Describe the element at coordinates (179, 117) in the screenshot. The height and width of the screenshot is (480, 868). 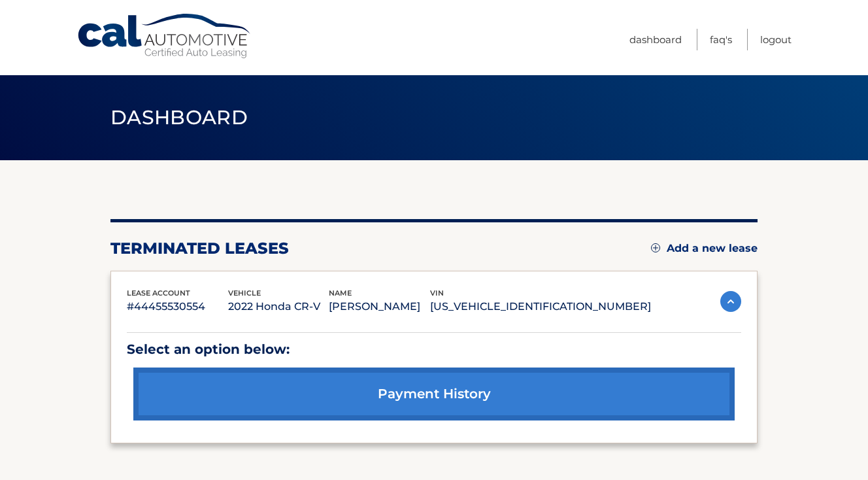
I see `span: Dashboard` at that location.